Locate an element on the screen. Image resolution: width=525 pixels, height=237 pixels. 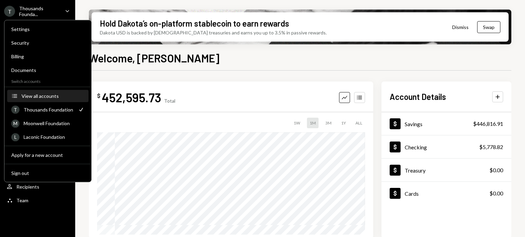
div: View all accounts is located at coordinates (53, 96).